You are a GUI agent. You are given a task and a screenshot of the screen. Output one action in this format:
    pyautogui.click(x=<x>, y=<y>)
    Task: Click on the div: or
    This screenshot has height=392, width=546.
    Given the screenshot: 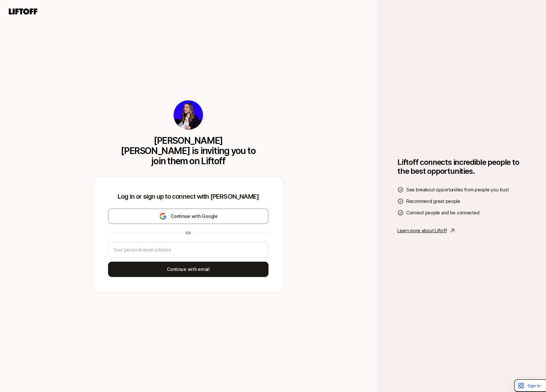 What is the action you would take?
    pyautogui.click(x=188, y=233)
    